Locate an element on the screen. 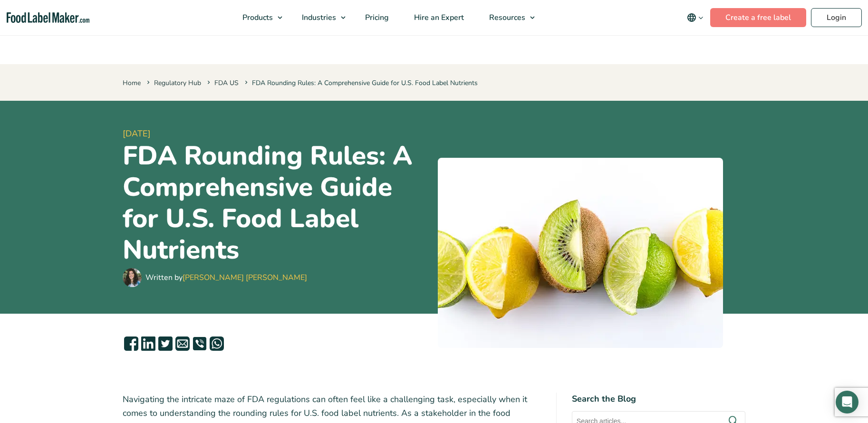  h4: Search the Blog is located at coordinates (659, 399).